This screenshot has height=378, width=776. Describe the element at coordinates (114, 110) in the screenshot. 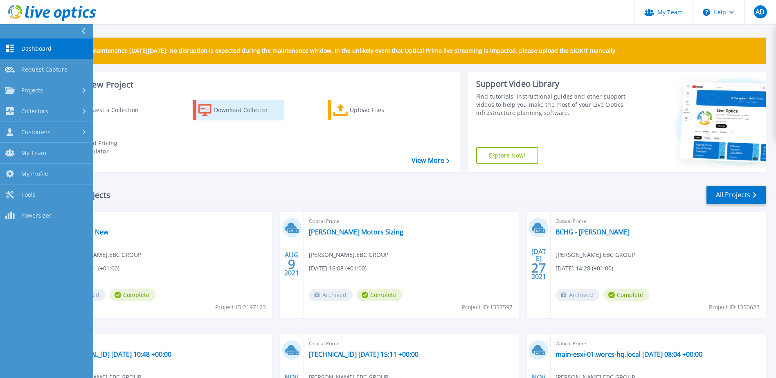

I see `div: Request a Collection` at that location.